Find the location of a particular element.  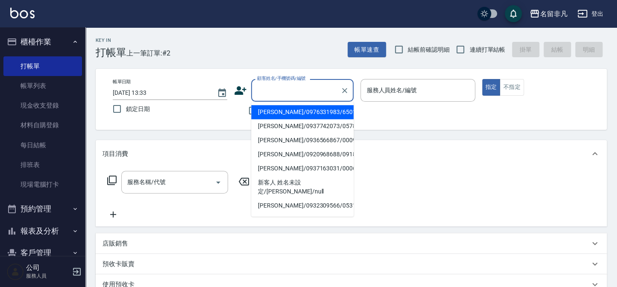

label: 顧客姓名/手機號碼/編號 is located at coordinates (281, 78).